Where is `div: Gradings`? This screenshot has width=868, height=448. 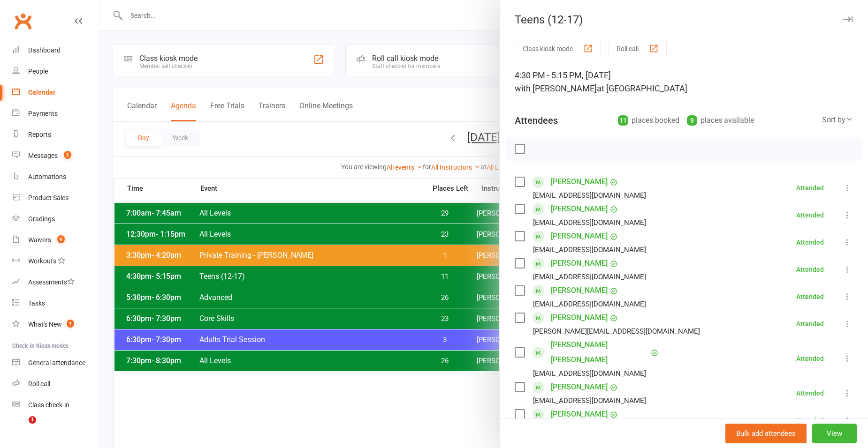 div: Gradings is located at coordinates (41, 219).